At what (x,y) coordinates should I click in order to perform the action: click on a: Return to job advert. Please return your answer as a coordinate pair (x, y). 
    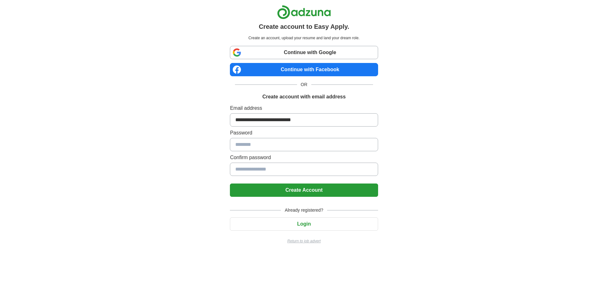
    Looking at the image, I should click on (304, 241).